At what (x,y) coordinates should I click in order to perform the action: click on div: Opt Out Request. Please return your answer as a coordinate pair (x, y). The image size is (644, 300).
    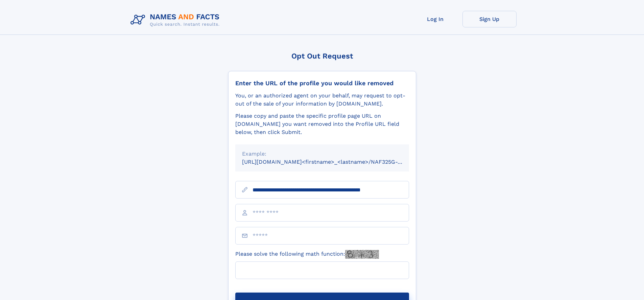
    Looking at the image, I should click on (322, 56).